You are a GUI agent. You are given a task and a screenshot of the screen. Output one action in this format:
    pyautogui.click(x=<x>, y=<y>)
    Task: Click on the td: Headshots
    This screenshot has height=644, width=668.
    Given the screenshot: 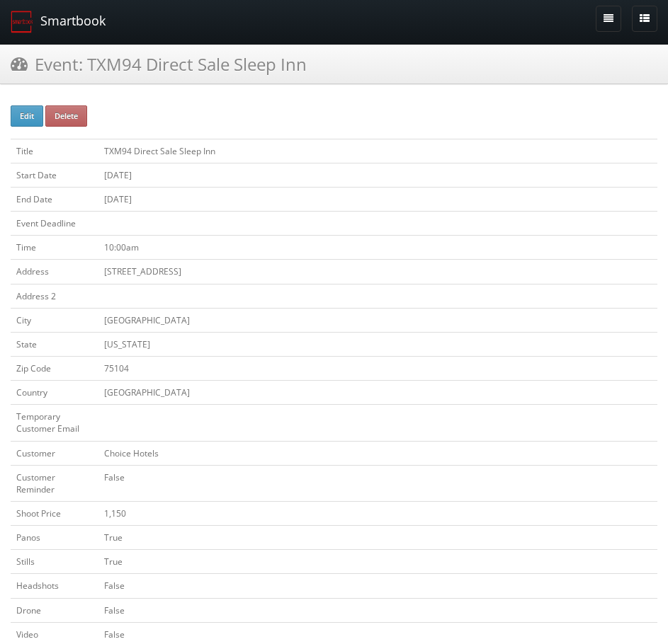 What is the action you would take?
    pyautogui.click(x=55, y=586)
    